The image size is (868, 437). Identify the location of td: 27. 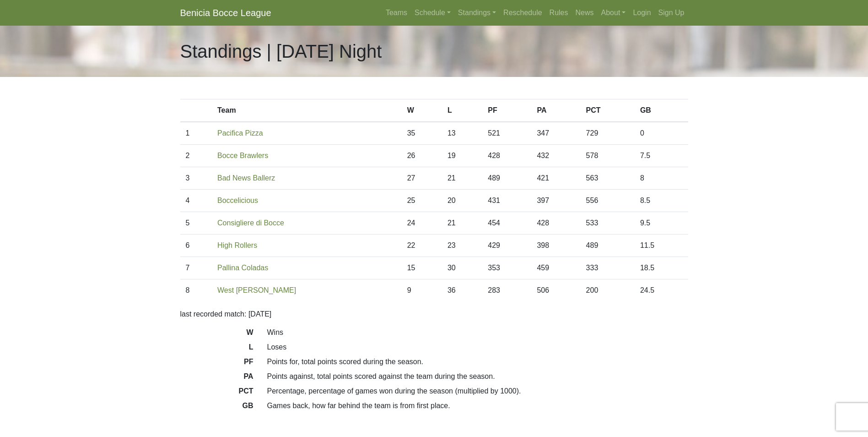
(422, 178).